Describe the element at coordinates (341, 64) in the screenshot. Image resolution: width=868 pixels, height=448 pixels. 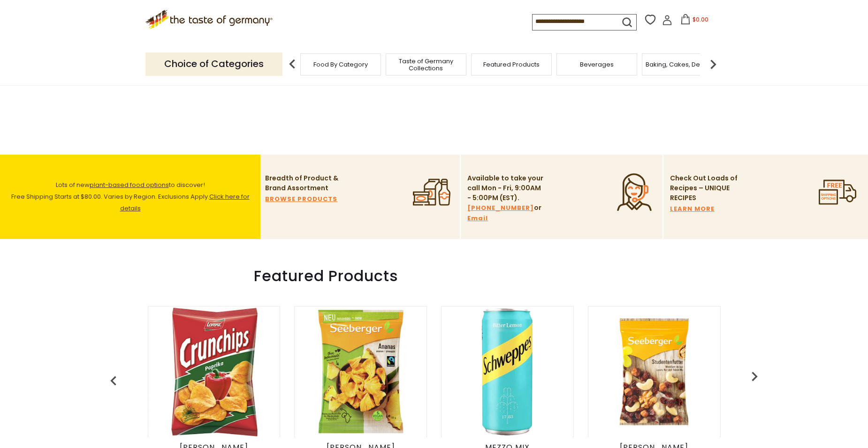
I see `span: Food By Category` at that location.